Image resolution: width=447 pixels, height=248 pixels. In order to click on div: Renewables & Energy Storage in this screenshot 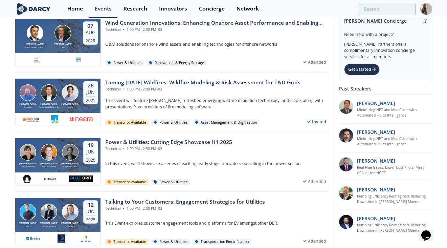, I will do `click(177, 63)`.